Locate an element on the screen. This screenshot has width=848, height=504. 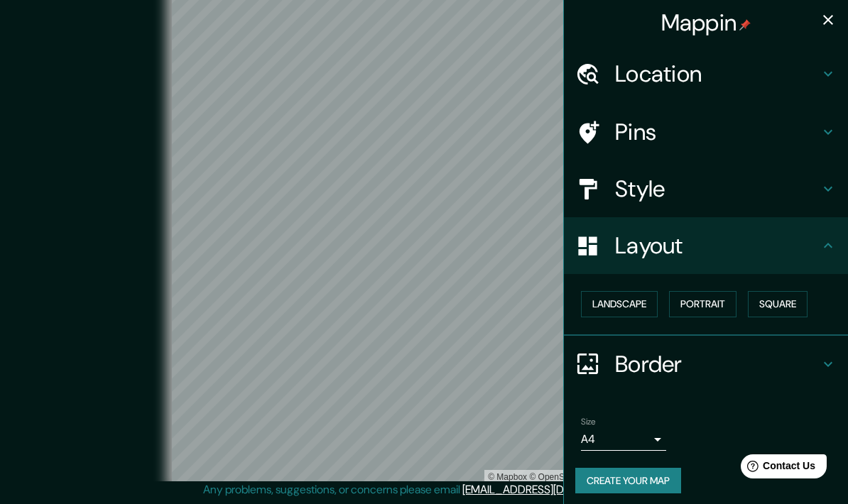
h4: Border is located at coordinates (718, 364).